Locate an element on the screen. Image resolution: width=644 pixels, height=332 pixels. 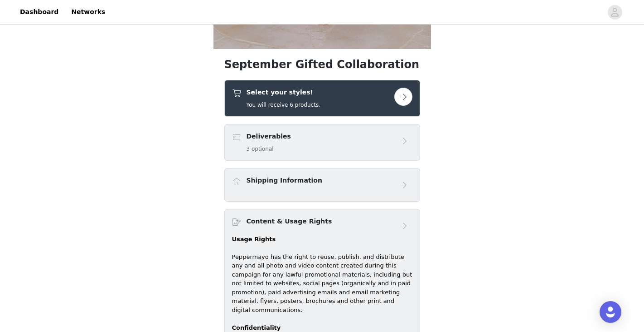
h1: September Gifted Collaboration is located at coordinates (322, 64).